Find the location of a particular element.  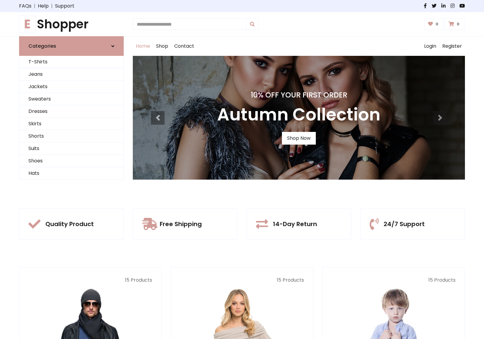

a: EShopper is located at coordinates (71, 24).